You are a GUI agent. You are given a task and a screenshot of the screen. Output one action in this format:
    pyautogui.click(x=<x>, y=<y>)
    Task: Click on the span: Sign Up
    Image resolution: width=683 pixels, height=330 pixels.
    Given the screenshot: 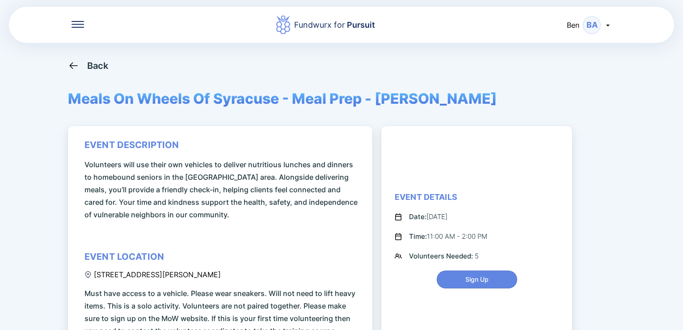 What is the action you would take?
    pyautogui.click(x=477, y=280)
    